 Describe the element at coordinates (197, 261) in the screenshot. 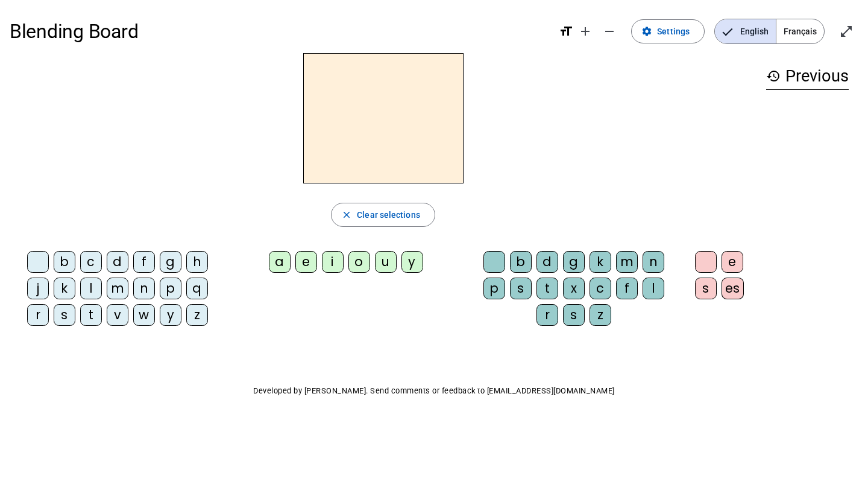

I see `div: h` at that location.